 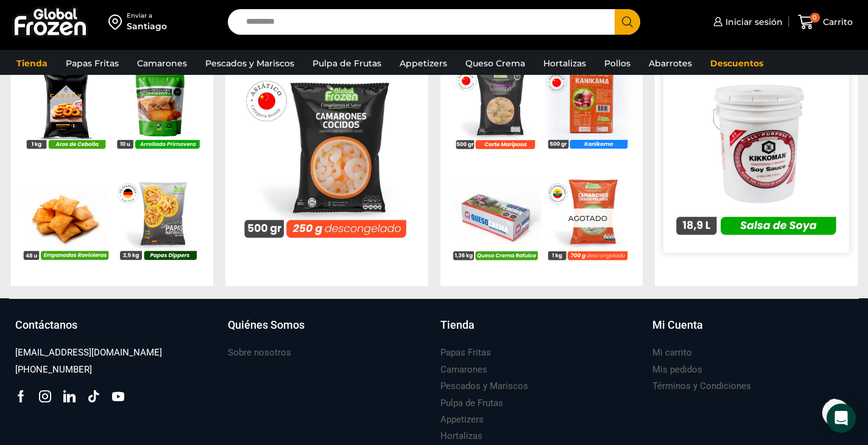 I want to click on img: address-field-icon.svg, so click(x=117, y=22).